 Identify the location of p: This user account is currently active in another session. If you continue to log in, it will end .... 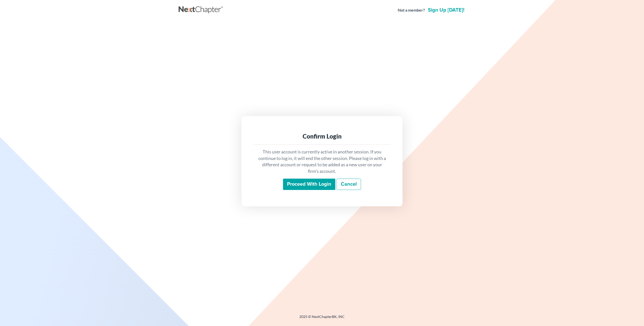
(322, 161).